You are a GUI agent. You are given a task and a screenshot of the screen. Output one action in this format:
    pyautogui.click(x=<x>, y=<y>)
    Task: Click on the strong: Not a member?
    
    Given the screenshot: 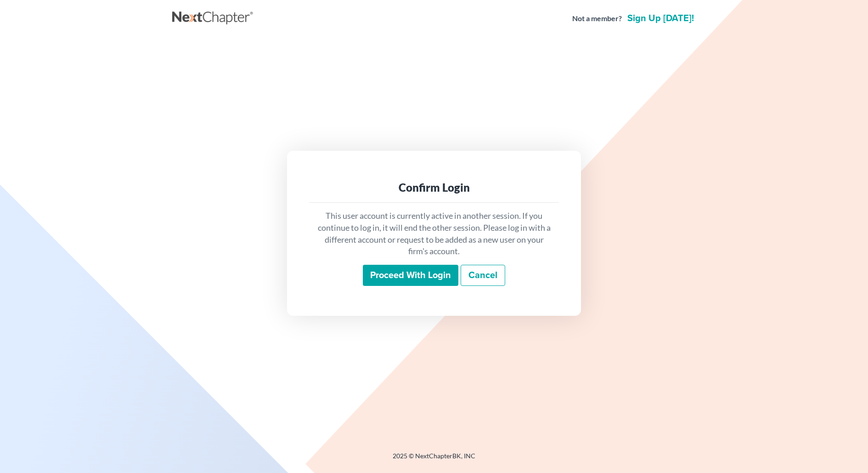 What is the action you would take?
    pyautogui.click(x=597, y=18)
    